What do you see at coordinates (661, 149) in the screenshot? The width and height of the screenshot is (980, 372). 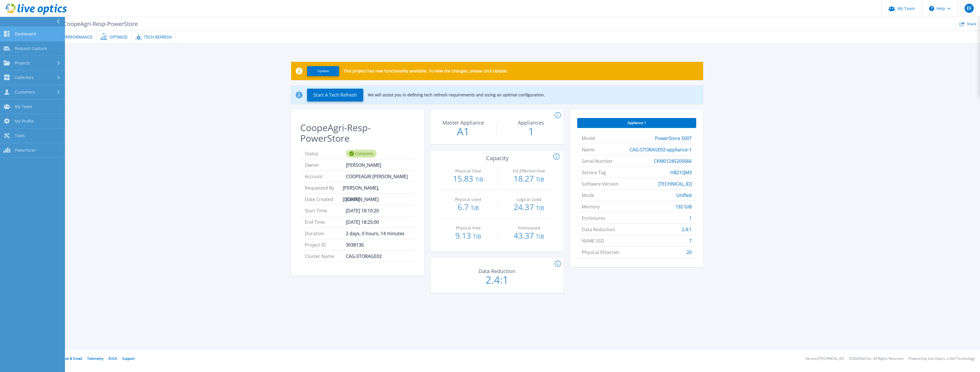 I see `span: CAG-STORAGE02-appliance-1` at bounding box center [661, 149].